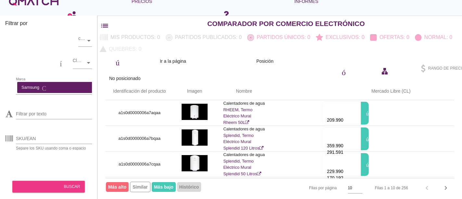 This screenshot has width=462, height=199. Describe the element at coordinates (153, 26) in the screenshot. I see `font: lista de filtros` at that location.